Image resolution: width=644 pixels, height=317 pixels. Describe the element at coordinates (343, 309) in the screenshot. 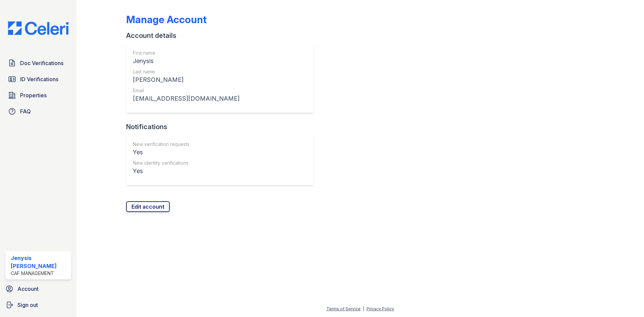

I see `a: Terms of Service` at that location.